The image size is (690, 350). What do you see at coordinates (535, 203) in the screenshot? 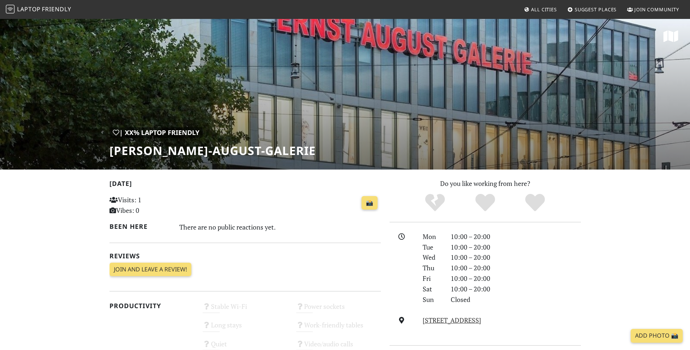
I see `div: Definitely!` at bounding box center [535, 203].